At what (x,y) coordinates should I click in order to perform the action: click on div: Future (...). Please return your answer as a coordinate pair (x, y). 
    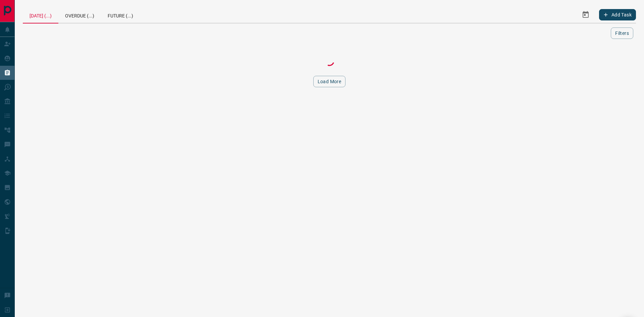
    Looking at the image, I should click on (121, 14).